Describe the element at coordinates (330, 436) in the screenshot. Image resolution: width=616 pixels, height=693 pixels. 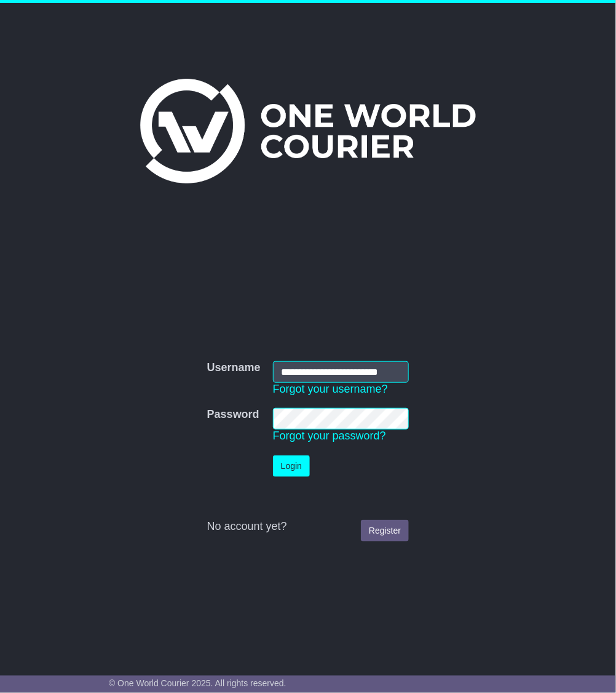
I see `a: Forgot your password?` at that location.